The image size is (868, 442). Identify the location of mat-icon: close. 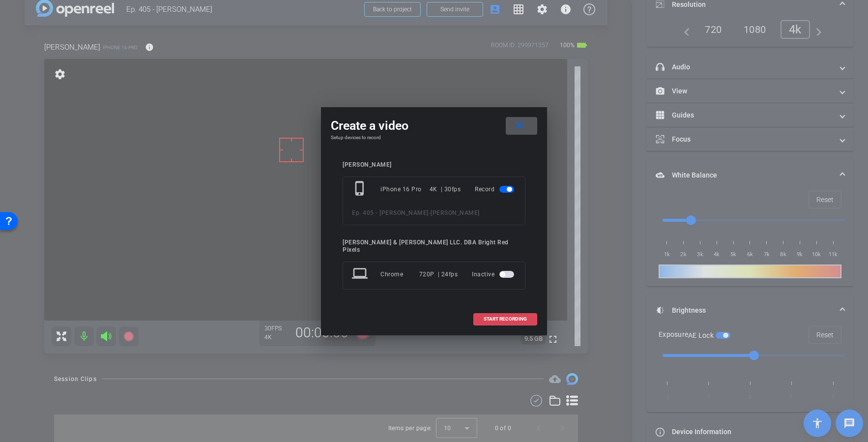
(520, 125).